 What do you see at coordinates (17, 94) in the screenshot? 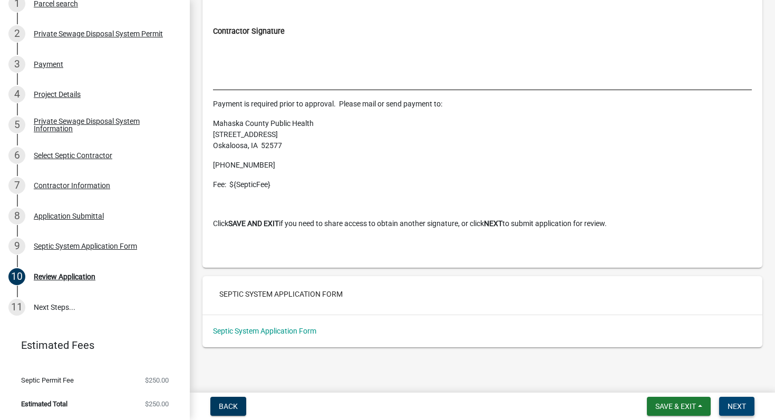
I see `div: 4` at bounding box center [17, 94].